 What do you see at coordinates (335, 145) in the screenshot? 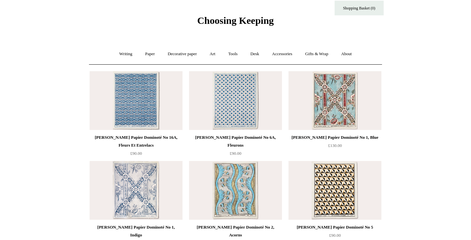
I see `span: £130.00` at bounding box center [335, 145].